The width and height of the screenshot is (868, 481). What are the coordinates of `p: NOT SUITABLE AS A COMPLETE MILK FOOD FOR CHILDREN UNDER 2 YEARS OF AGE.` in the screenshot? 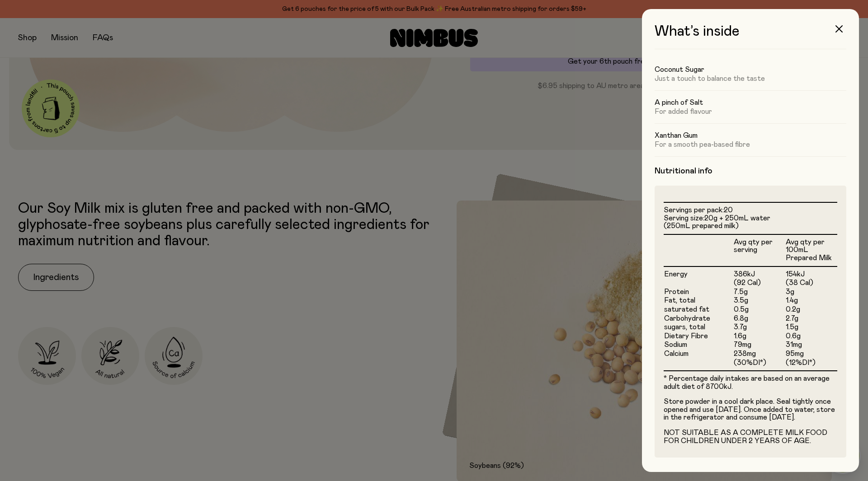 It's located at (751, 437).